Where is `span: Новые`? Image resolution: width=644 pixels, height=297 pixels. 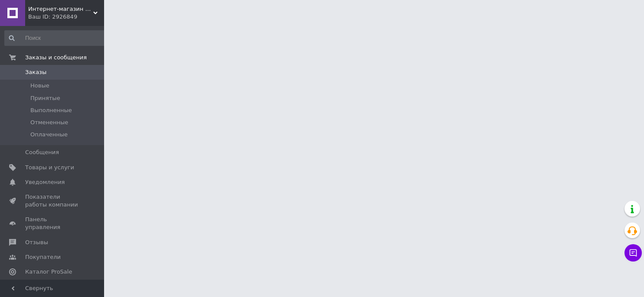 span: Новые is located at coordinates (40, 86).